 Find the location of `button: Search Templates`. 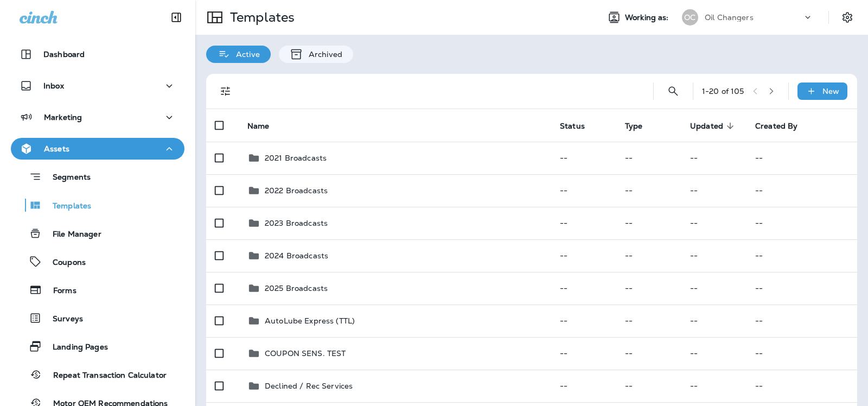

button: Search Templates is located at coordinates (673, 91).